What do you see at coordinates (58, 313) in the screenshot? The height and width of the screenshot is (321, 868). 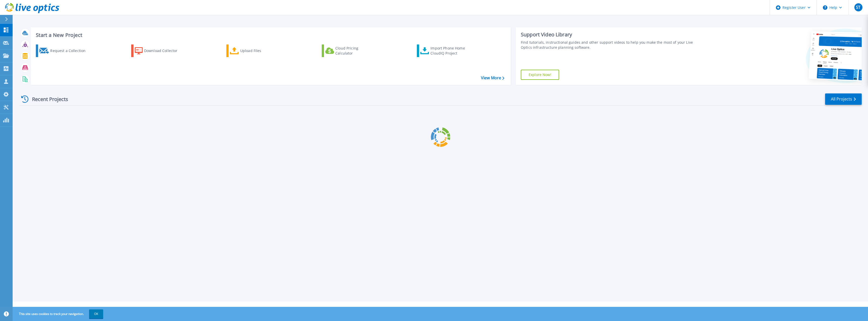 I see `span: This site uses cookies to track your navigation.` at bounding box center [58, 313].